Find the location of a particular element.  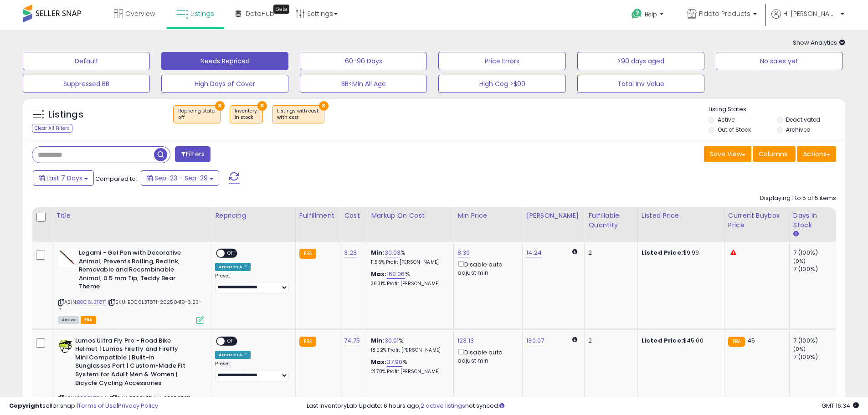

a: 30.01 is located at coordinates (392, 341).